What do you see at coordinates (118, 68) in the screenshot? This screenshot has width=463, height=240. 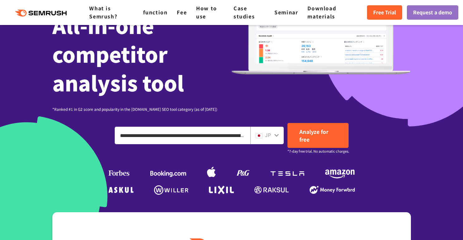 I see `font: competitor analysis tool` at bounding box center [118, 68].